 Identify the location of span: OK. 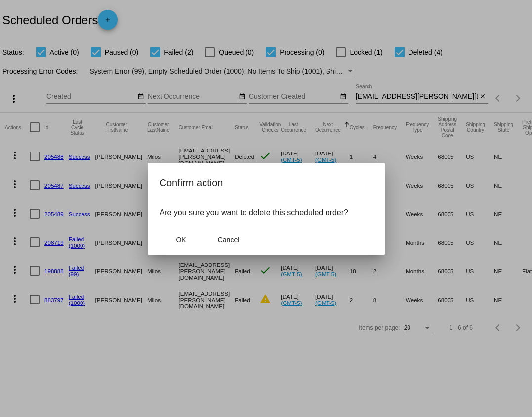
(181, 240).